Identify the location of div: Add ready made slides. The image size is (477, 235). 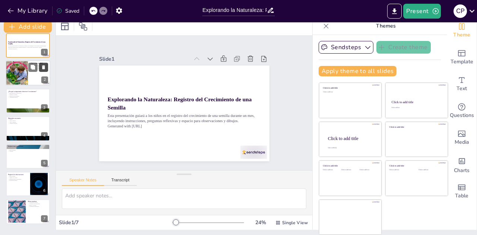
(461, 57).